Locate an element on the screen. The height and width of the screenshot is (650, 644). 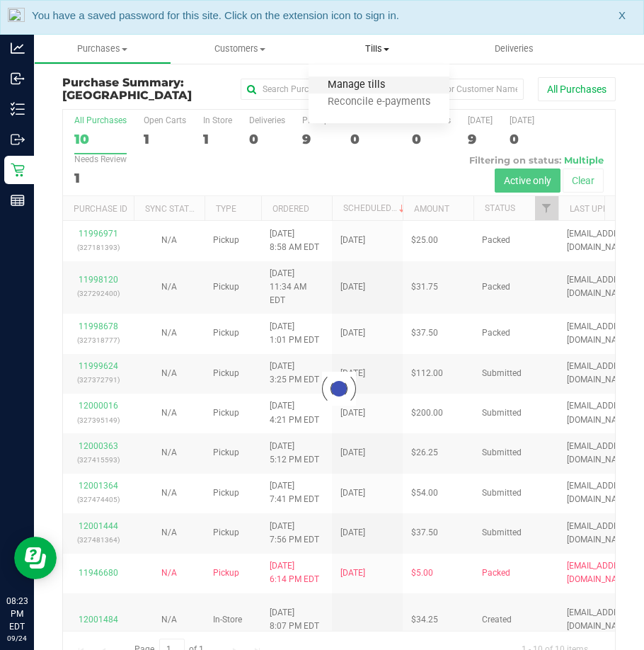
inline-svg: Analytics is located at coordinates (18, 48).